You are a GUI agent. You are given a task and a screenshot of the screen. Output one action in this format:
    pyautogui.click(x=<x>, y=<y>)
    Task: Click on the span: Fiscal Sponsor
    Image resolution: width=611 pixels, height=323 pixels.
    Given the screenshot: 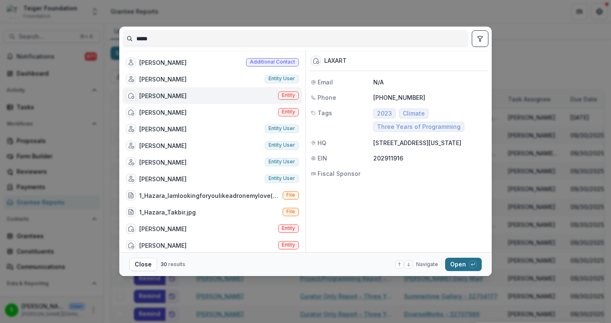 What is the action you would take?
    pyautogui.click(x=338, y=173)
    